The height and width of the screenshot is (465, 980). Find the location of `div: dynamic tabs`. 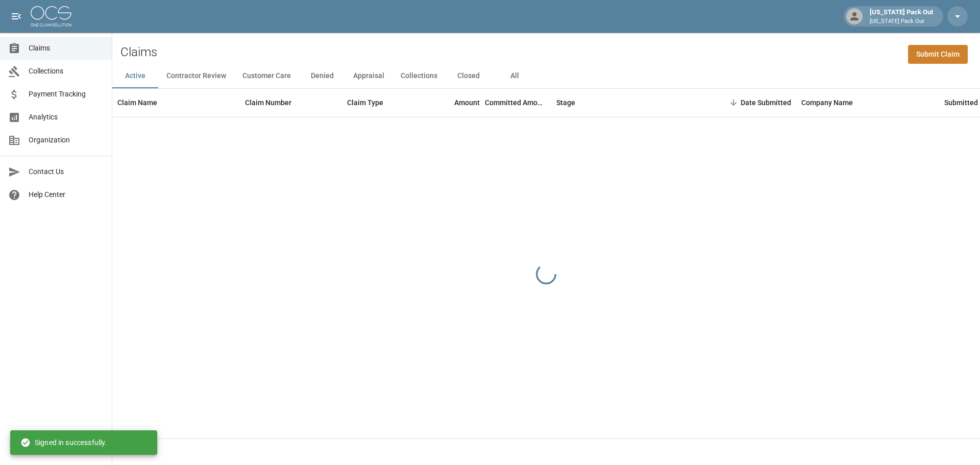

div: dynamic tabs is located at coordinates (546, 76).